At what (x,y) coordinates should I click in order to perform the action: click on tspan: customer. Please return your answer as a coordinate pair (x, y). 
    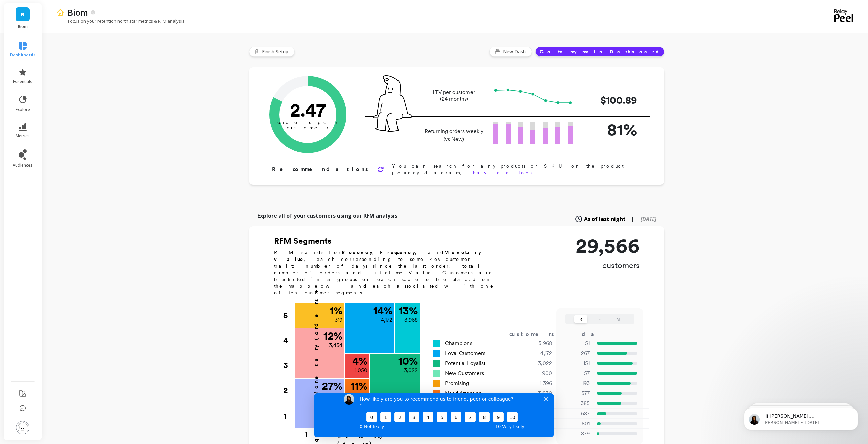
    Looking at the image, I should click on (308, 128).